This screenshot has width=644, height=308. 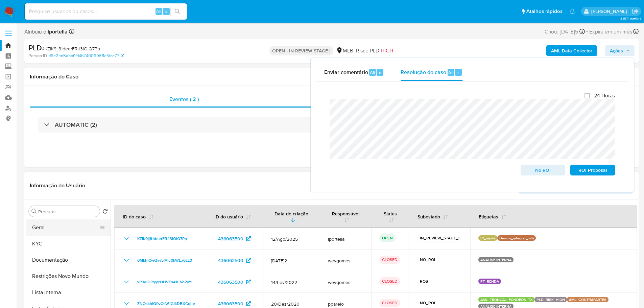 What do you see at coordinates (620, 51) in the screenshot?
I see `button: Ações` at bounding box center [620, 51].